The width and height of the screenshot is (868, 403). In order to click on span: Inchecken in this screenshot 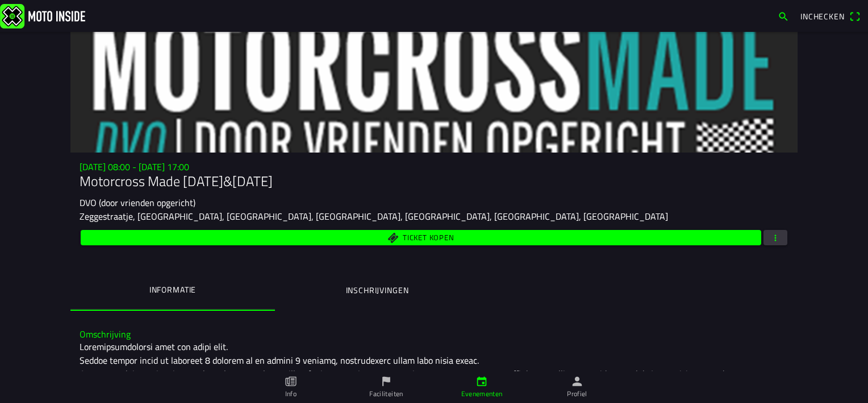, I will do `click(823, 16)`.